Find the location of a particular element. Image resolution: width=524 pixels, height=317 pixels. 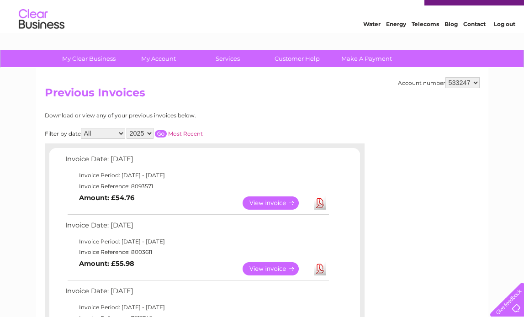

img: logo.png is located at coordinates (42, 37).